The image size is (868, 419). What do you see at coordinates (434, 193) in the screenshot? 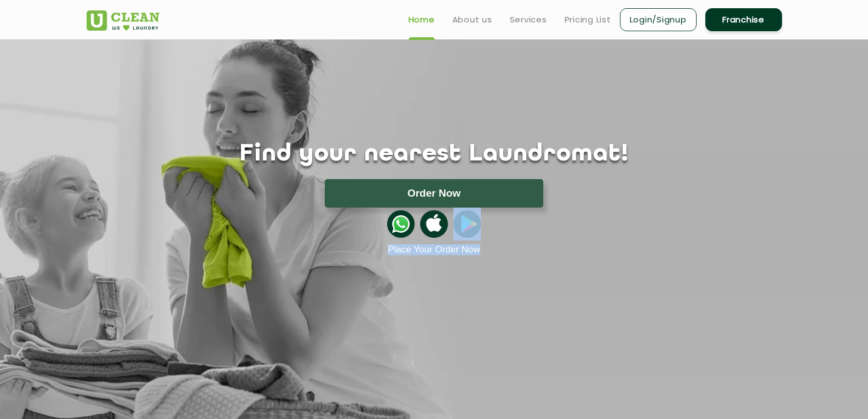
I see `button: Order Now` at bounding box center [434, 193].